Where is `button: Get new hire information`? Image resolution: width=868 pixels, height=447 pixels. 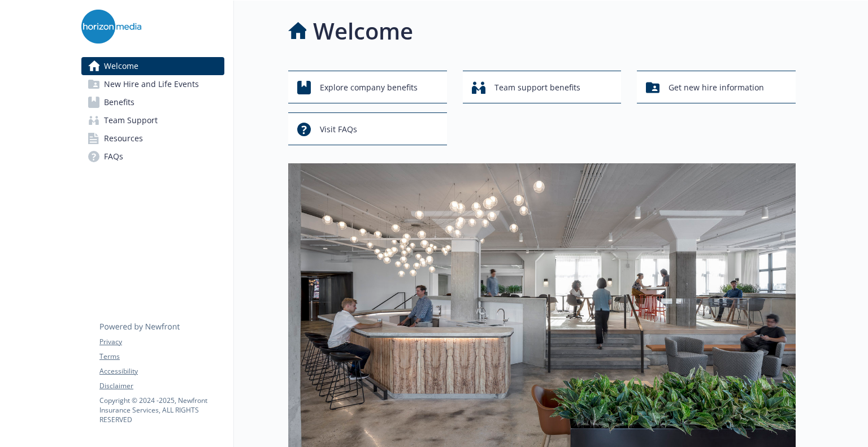
button: Get new hire information is located at coordinates (716, 87).